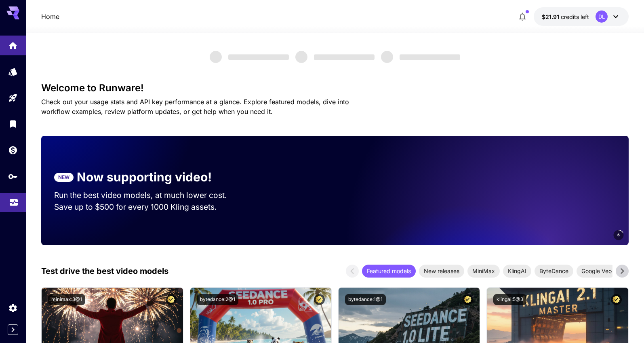 The image size is (644, 343). What do you see at coordinates (619, 235) in the screenshot?
I see `span: 6` at bounding box center [619, 235].